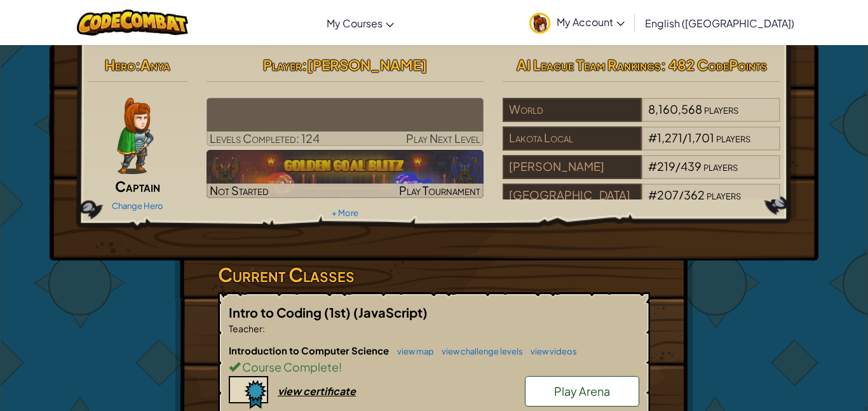 This screenshot has width=868, height=411. Describe the element at coordinates (120, 65) in the screenshot. I see `span: Hero` at that location.